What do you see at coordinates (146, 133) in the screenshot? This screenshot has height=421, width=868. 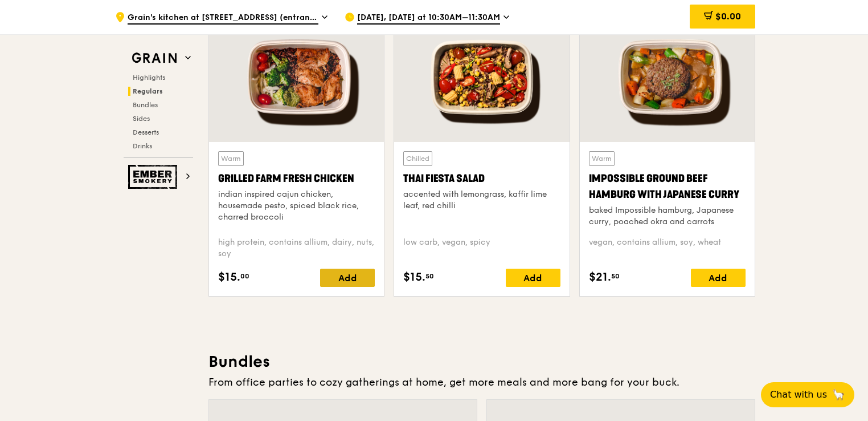 I see `span: Desserts` at bounding box center [146, 133].